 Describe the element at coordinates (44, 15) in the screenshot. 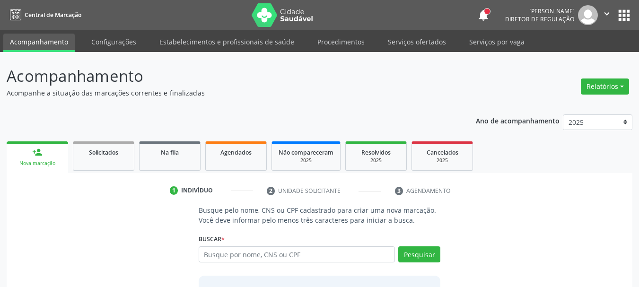

I see `a: Central de Marcação` at that location.